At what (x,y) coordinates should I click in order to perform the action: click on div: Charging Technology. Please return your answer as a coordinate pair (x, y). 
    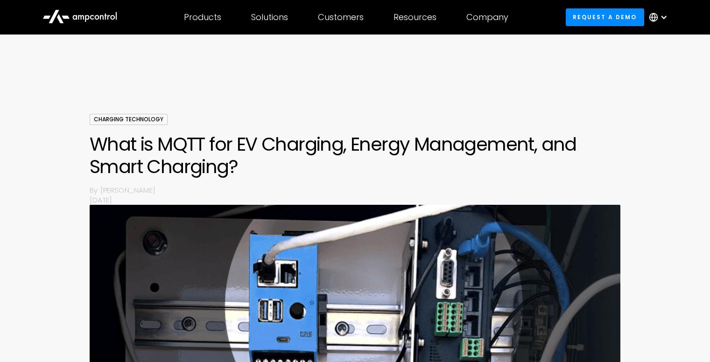
    Looking at the image, I should click on (128, 120).